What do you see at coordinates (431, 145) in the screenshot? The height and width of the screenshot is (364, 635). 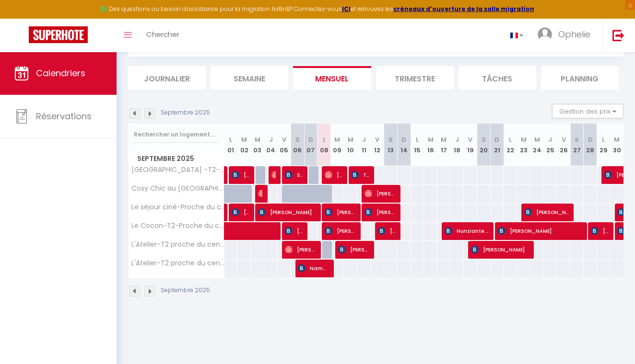 I see `th: 16` at bounding box center [431, 145].